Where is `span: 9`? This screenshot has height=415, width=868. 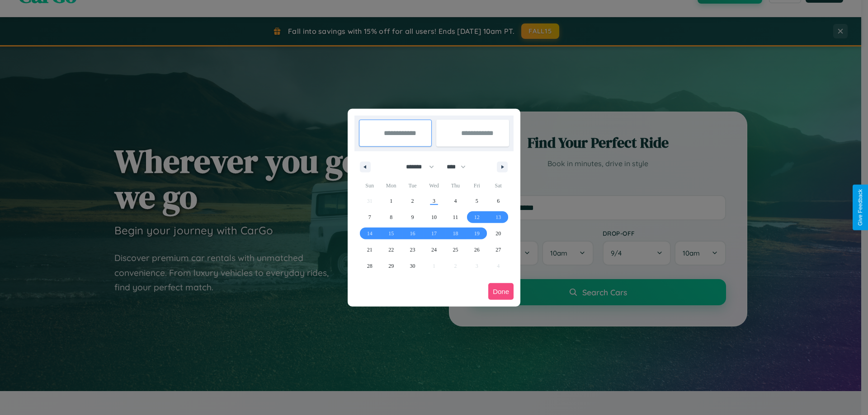
span: 9 is located at coordinates (413, 217).